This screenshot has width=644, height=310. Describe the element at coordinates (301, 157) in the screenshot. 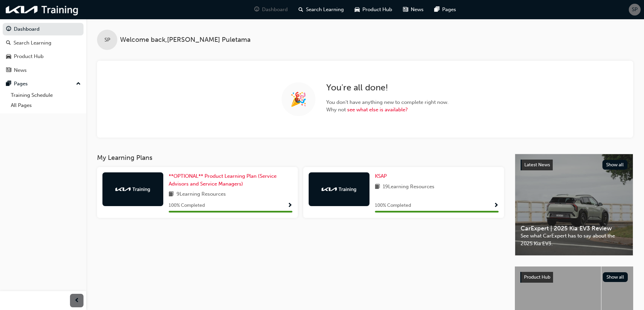

I see `h3: My Learning Plans` at that location.